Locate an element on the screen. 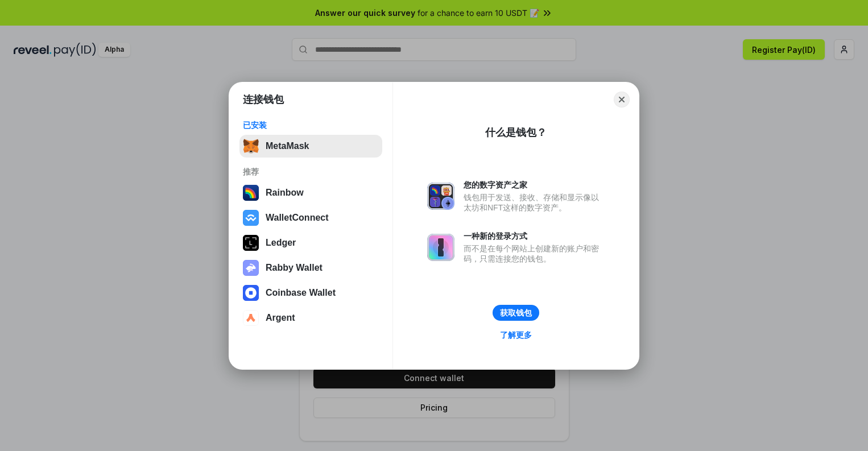 Image resolution: width=868 pixels, height=451 pixels. div: Rainbow is located at coordinates (285, 193).